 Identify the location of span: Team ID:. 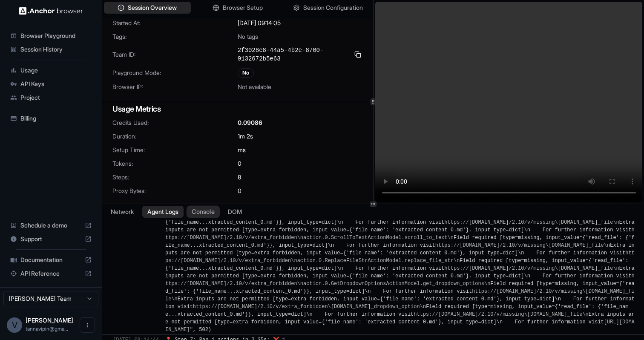
(175, 55).